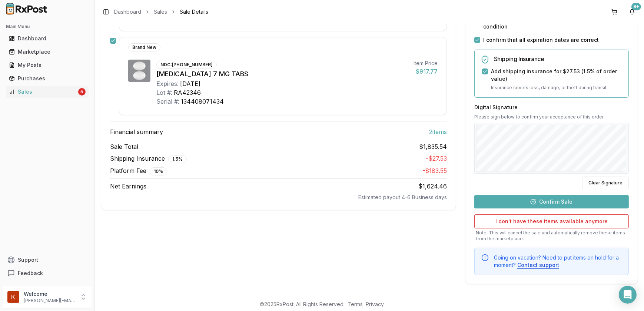 The height and width of the screenshot is (311, 644). Describe the element at coordinates (438, 131) in the screenshot. I see `span: 2 item s` at that location.